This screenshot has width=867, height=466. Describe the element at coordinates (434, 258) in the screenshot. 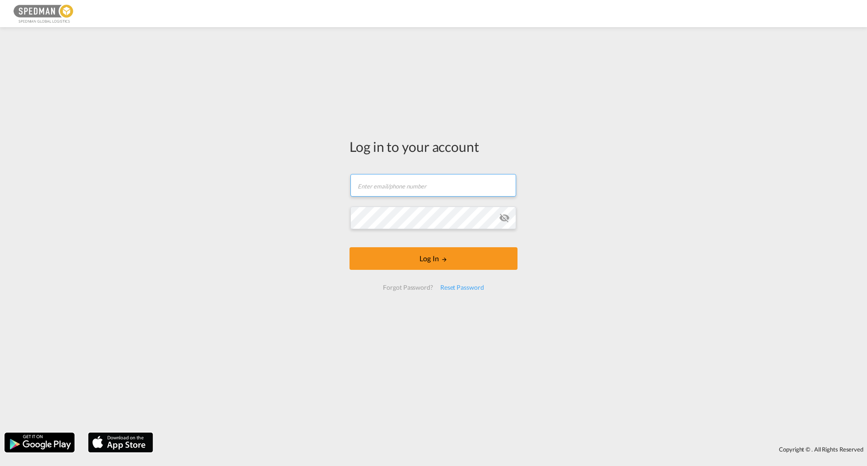

I see `button: LOGIN` at that location.